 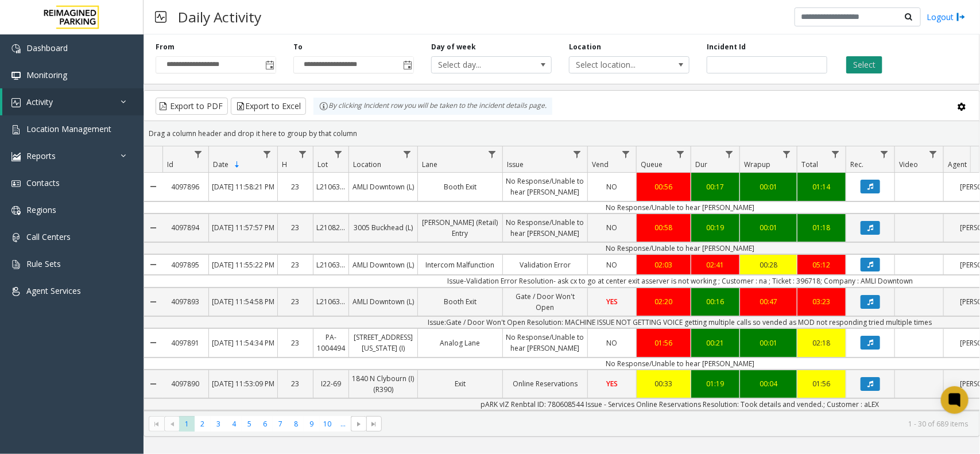 I want to click on div: 00:04, so click(x=768, y=383).